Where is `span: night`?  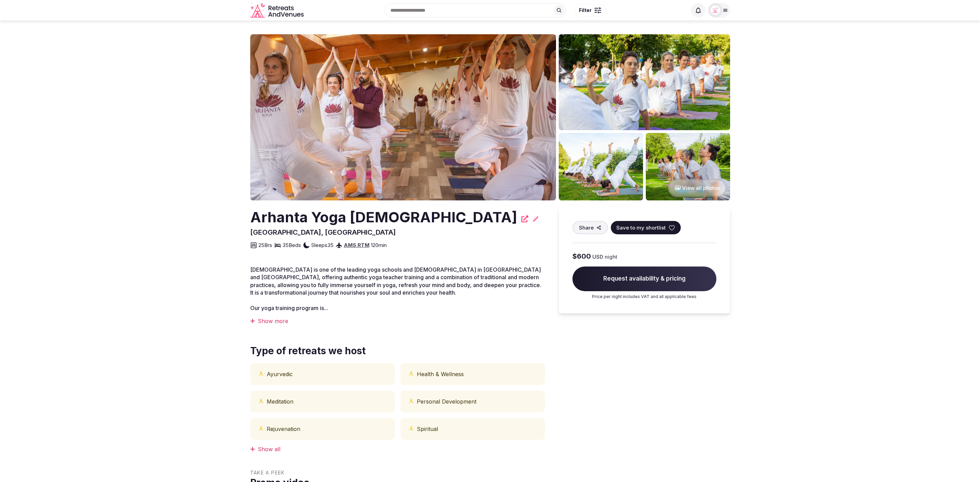 span: night is located at coordinates (610, 257).